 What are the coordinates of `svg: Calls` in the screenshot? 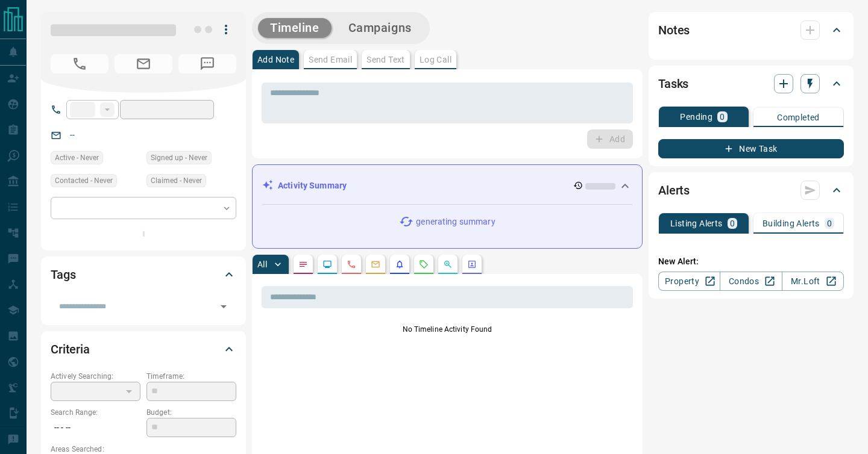 It's located at (351, 265).